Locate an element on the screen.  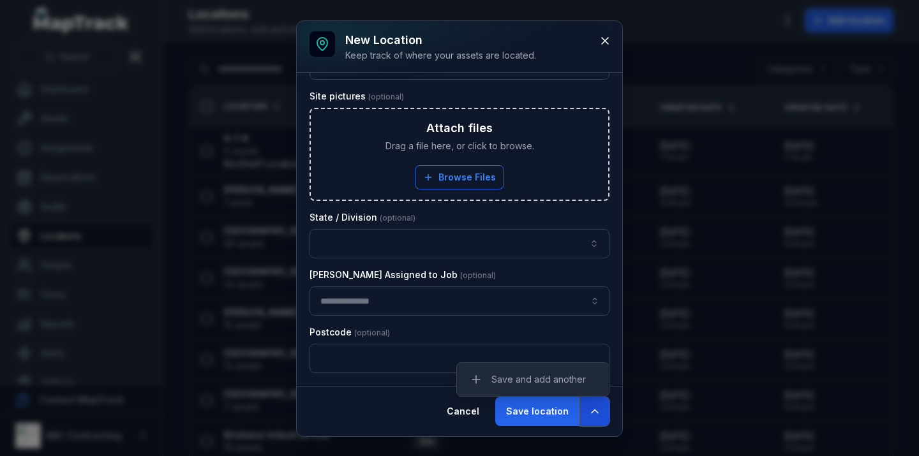
div: Keep track of where your assets are located. is located at coordinates (440, 56).